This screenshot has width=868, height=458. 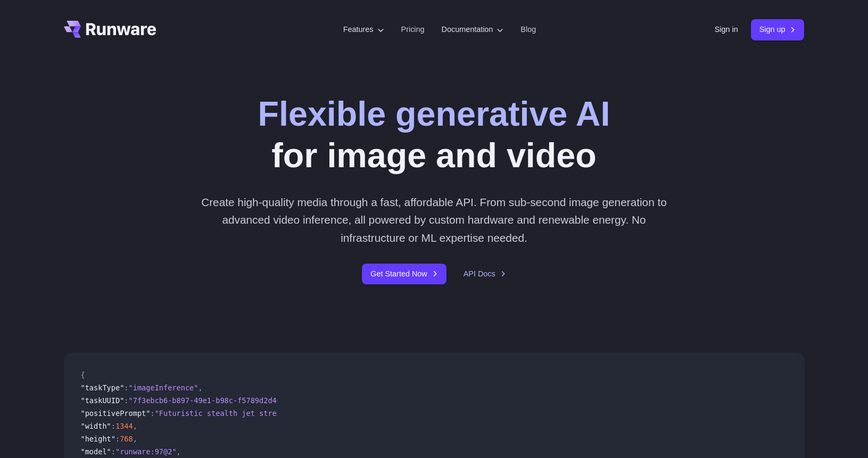 I want to click on label: Documentation, so click(x=472, y=29).